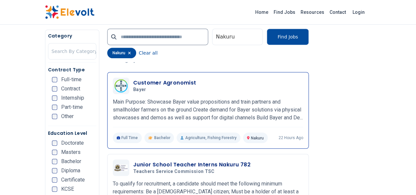  I want to click on img: Teachers Service Commission TSC, so click(121, 167).